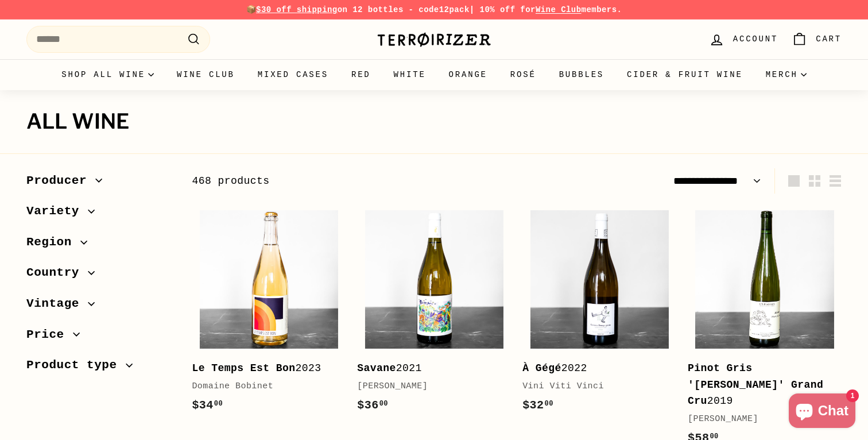 The image size is (868, 440). Describe the element at coordinates (100, 338) in the screenshot. I see `button: Price` at that location.